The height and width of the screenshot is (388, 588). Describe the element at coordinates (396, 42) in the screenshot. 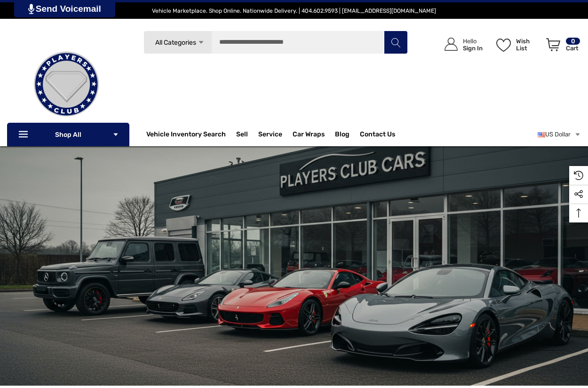

I see `button: Search` at that location.